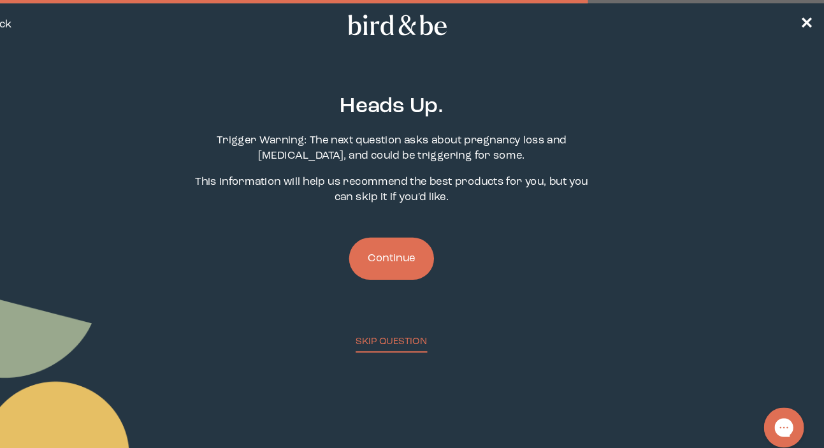 Image resolution: width=824 pixels, height=448 pixels. I want to click on button: Gorgias live chat, so click(26, 24).